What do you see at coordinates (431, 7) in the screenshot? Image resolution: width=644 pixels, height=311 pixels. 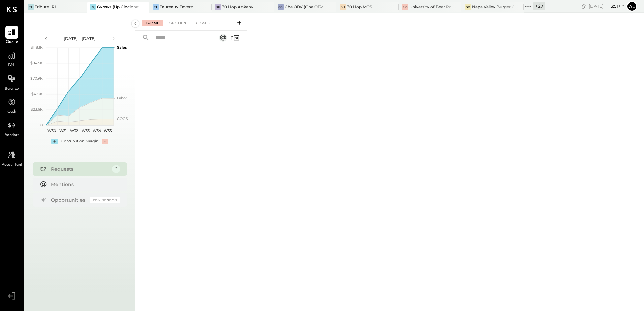 I see `div: University of Beer Roseville` at bounding box center [431, 7].